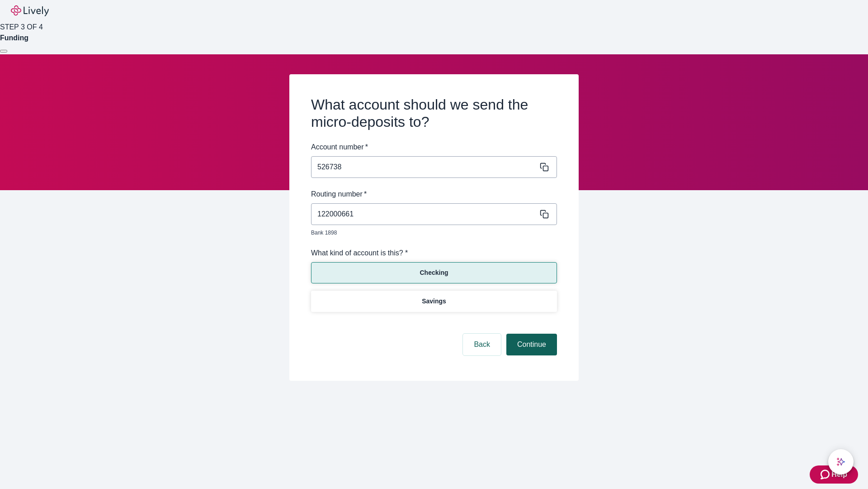  What do you see at coordinates (339, 194) in the screenshot?
I see `label: Routing number` at bounding box center [339, 194].